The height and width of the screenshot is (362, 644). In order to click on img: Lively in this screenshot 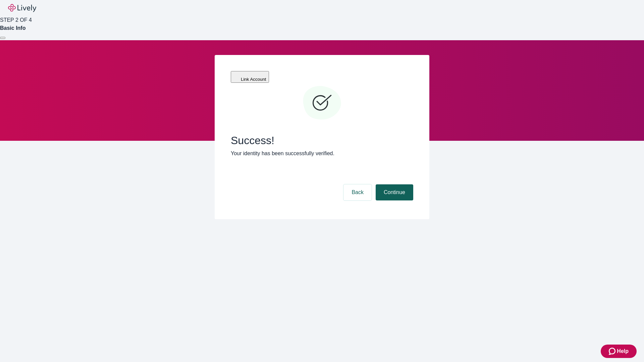, I will do `click(22, 8)`.